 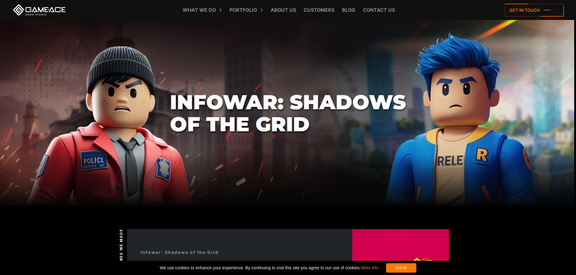 What do you see at coordinates (401, 268) in the screenshot?
I see `div: Got it!` at bounding box center [401, 268].